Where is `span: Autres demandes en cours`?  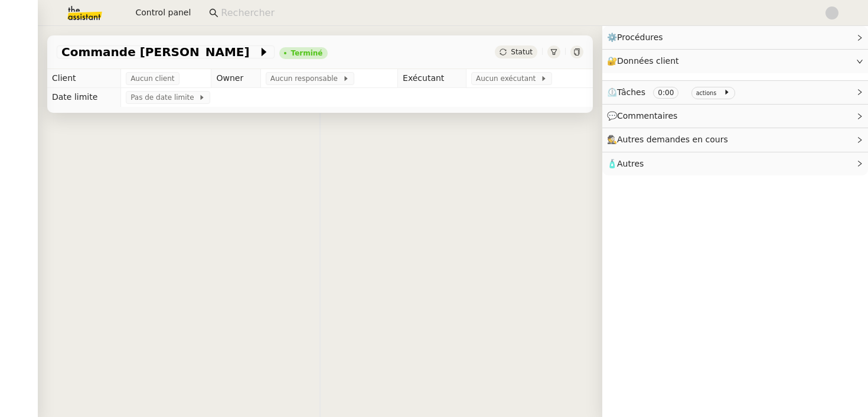 span: Autres demandes en cours is located at coordinates (673, 139).